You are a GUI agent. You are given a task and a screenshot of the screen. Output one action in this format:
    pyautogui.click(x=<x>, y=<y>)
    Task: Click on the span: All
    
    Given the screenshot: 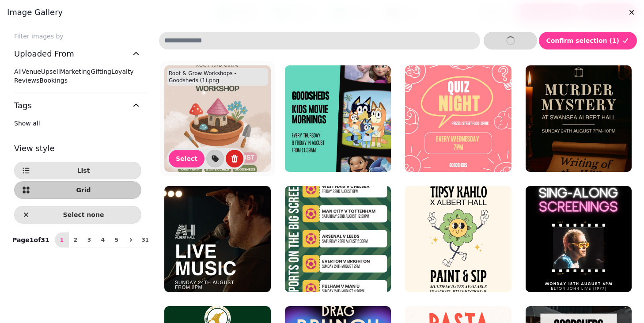 What is the action you would take?
    pyautogui.click(x=18, y=71)
    